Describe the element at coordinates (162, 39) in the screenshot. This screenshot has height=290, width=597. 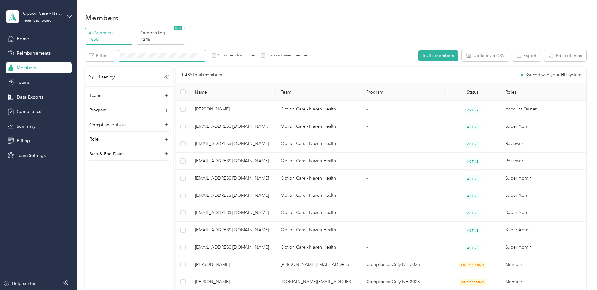
I see `p: 1246` at that location.